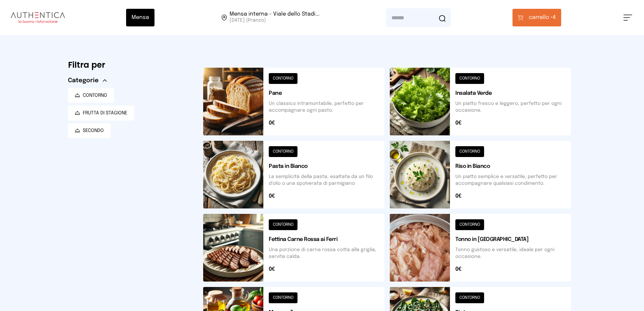  I want to click on span: 4, so click(542, 18).